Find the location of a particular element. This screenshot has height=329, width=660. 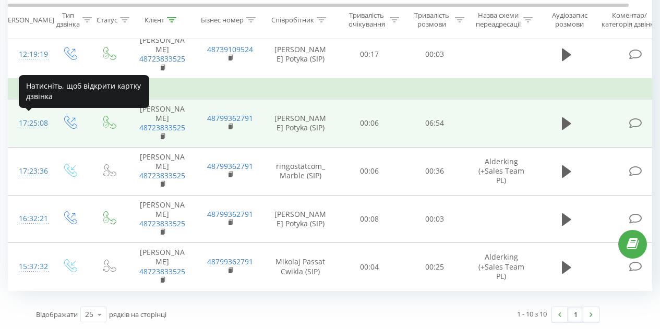

td: 00:25 is located at coordinates (434, 267).